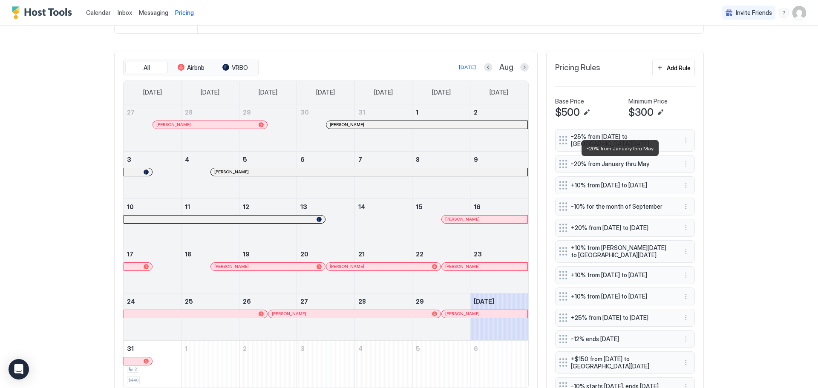  What do you see at coordinates (153, 222) in the screenshot?
I see `td: August 10, 2025` at bounding box center [153, 222].